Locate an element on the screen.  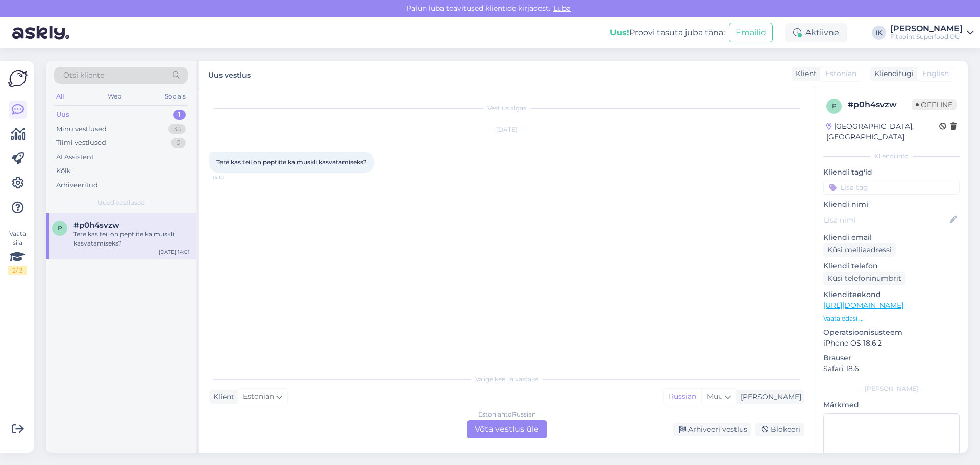
div: Web is located at coordinates (114, 96).